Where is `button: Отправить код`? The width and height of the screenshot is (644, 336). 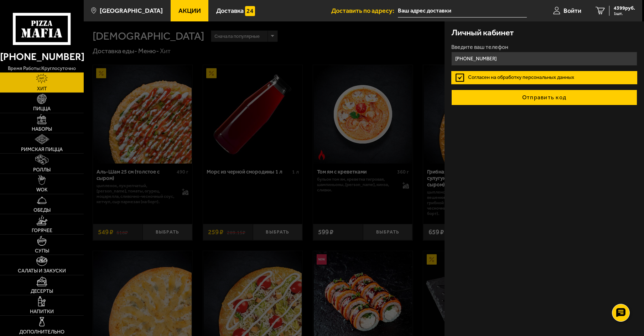
button: Отправить код is located at coordinates (544, 97).